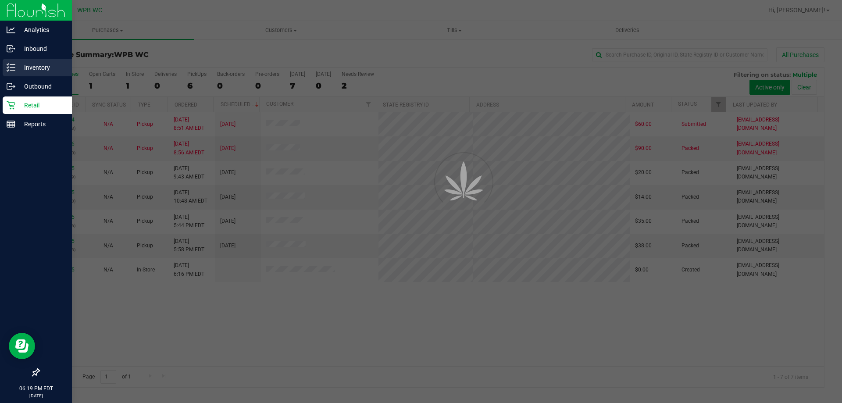 This screenshot has height=403, width=842. I want to click on inline-svg: Analytics, so click(11, 30).